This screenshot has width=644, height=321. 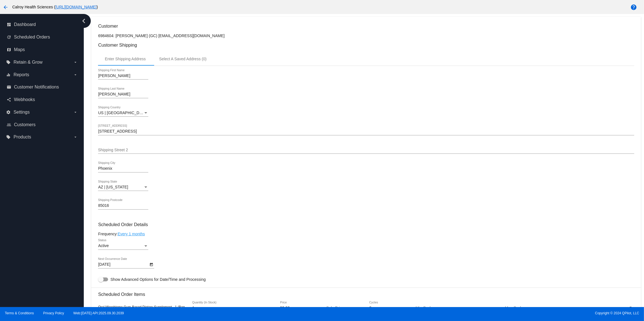 I want to click on i: dashboard, so click(x=9, y=25).